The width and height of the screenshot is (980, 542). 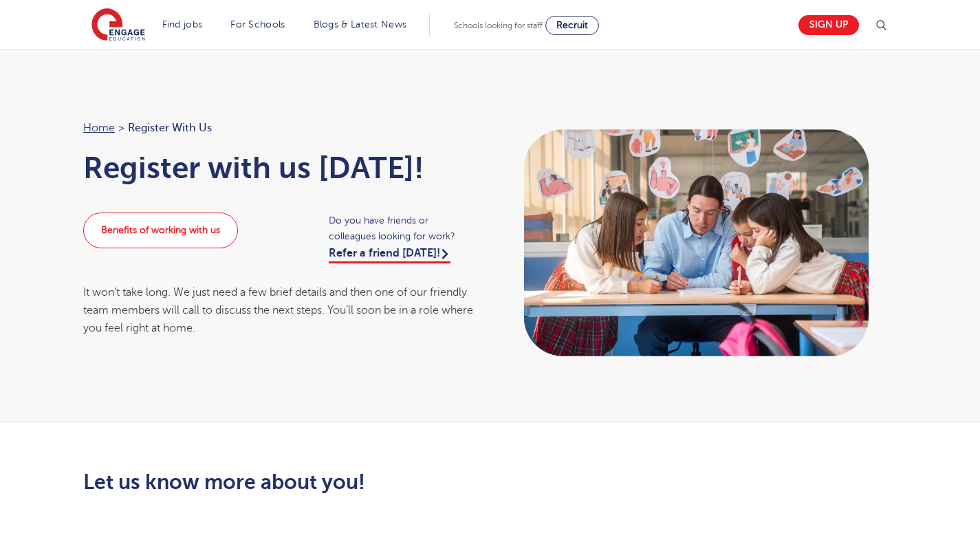 What do you see at coordinates (160, 230) in the screenshot?
I see `a: Benefits of working with us` at bounding box center [160, 230].